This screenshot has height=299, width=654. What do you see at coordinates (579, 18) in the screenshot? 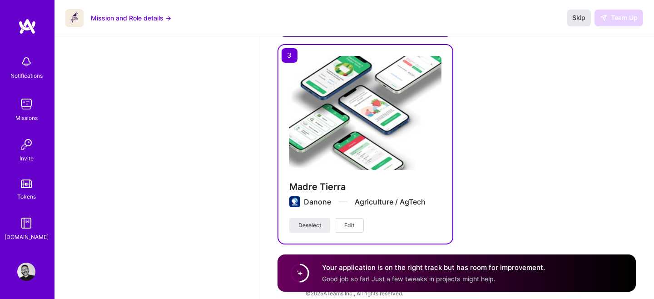
I see `span: Skip` at bounding box center [579, 18].